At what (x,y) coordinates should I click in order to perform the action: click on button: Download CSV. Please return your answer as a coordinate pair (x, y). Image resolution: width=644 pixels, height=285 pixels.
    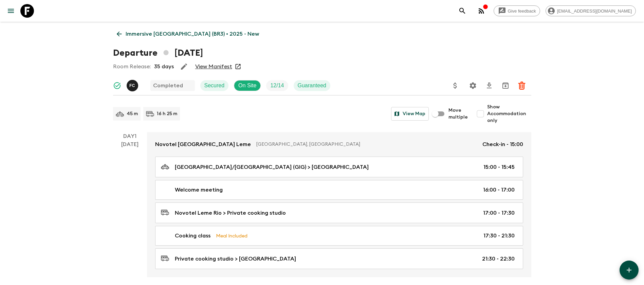
    Looking at the image, I should click on (489, 86).